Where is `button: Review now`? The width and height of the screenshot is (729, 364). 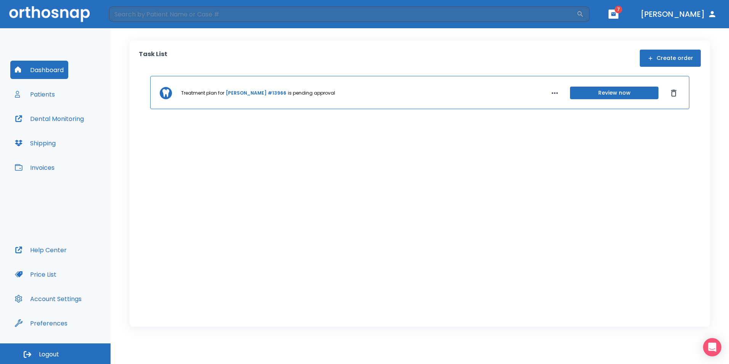
button: Review now is located at coordinates (614, 93).